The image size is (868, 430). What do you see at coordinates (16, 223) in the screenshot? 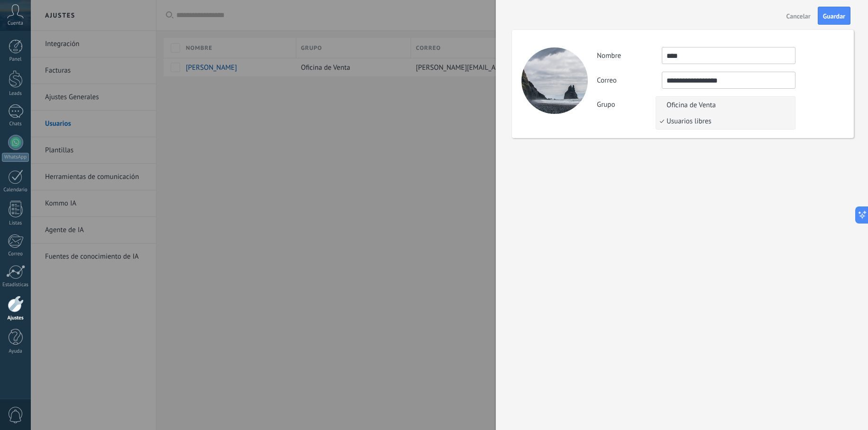
I see `div: Listas` at bounding box center [16, 223].